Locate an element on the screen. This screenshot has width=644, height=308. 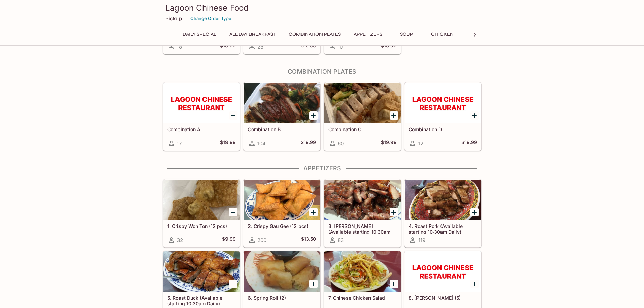
div: 6. Spring Roll (2) is located at coordinates (282, 272).